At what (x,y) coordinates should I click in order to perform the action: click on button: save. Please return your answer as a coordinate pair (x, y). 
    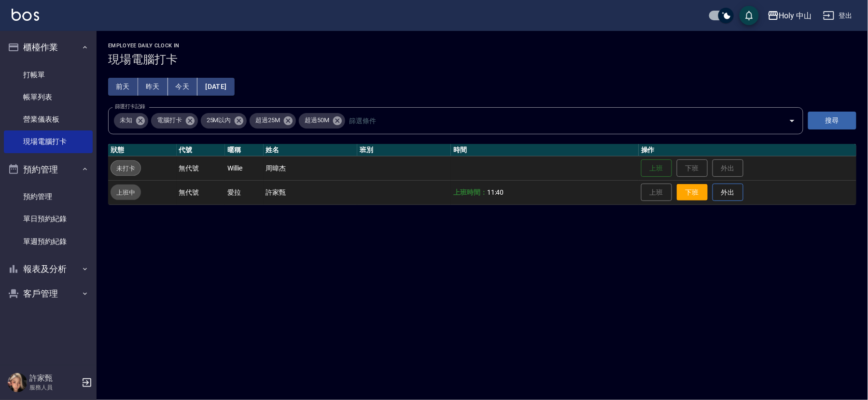
    Looking at the image, I should click on (749, 16).